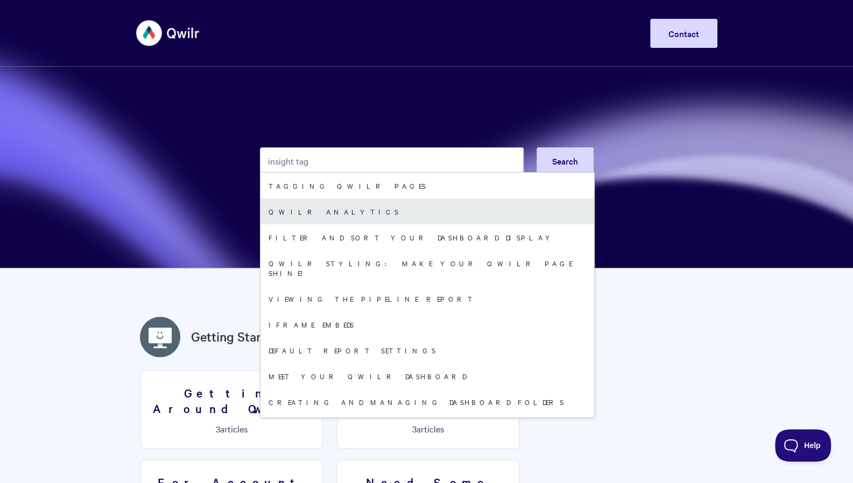  What do you see at coordinates (231, 410) in the screenshot?
I see `a: Getting Around Qwilr 3articles` at bounding box center [231, 410].